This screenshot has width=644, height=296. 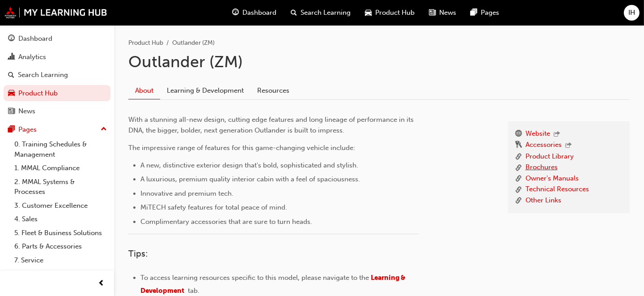 What do you see at coordinates (552, 179) in the screenshot?
I see `a: Owner's Manuals` at bounding box center [552, 179].